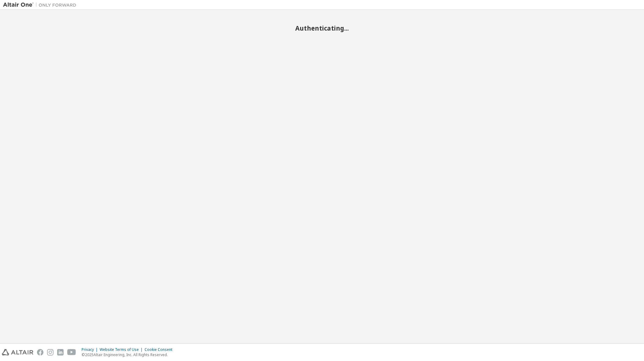  Describe the element at coordinates (91, 350) in the screenshot. I see `div: Privacy` at that location.